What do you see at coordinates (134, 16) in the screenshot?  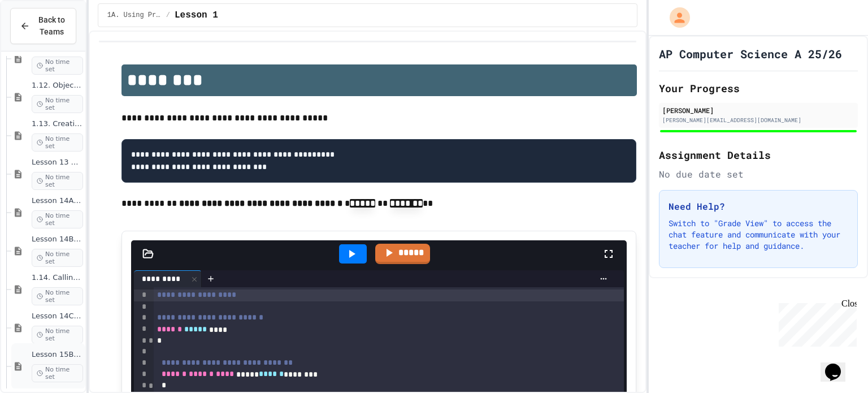 I see `span: 1A. Using Primitives` at bounding box center [134, 16].